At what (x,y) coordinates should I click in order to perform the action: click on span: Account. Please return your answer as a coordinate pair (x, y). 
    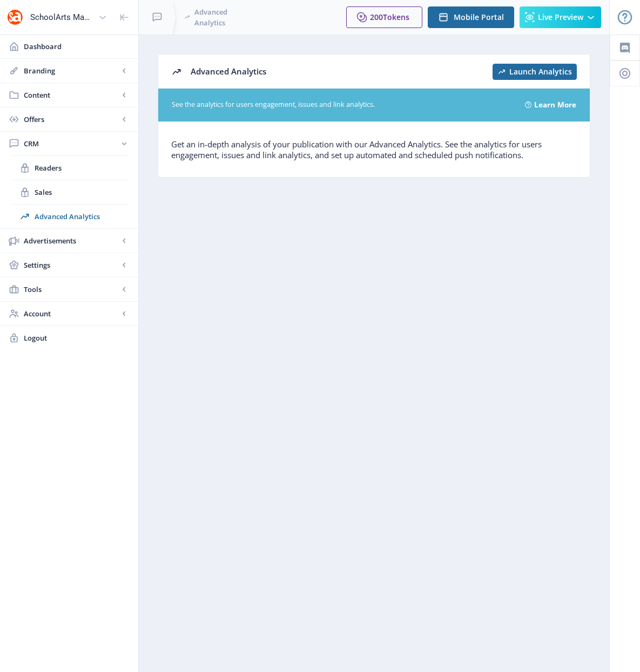
    Looking at the image, I should click on (71, 314).